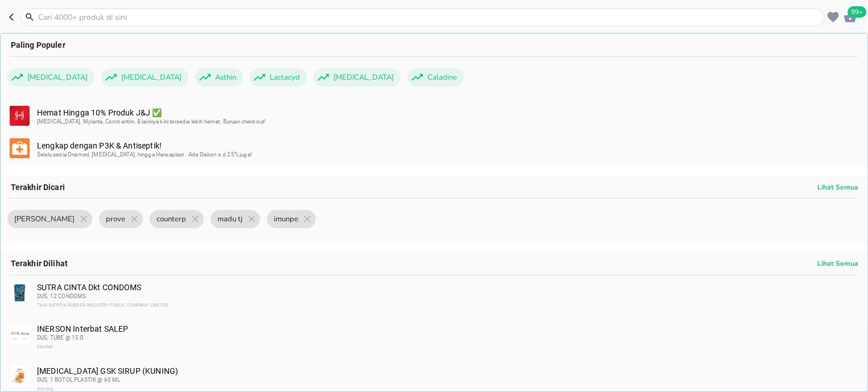  What do you see at coordinates (116, 219) in the screenshot?
I see `span: prove` at bounding box center [116, 219].